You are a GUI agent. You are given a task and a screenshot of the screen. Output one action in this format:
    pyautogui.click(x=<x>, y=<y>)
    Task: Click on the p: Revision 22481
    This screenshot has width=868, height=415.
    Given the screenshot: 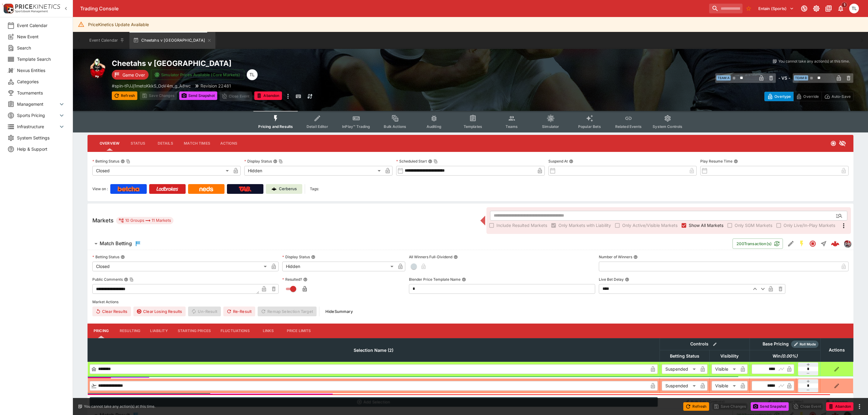 What is the action you would take?
    pyautogui.click(x=216, y=86)
    